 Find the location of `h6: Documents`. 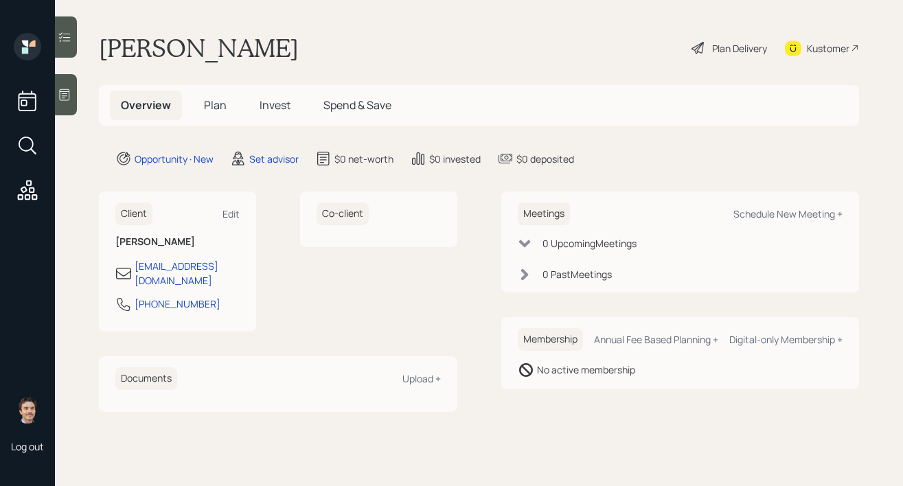

h6: Documents is located at coordinates (146, 378).